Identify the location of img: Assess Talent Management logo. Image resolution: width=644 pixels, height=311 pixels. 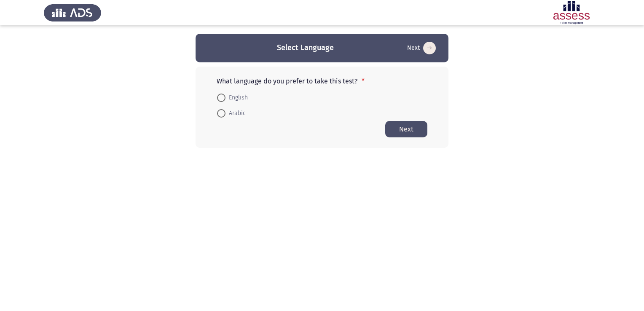
(72, 13).